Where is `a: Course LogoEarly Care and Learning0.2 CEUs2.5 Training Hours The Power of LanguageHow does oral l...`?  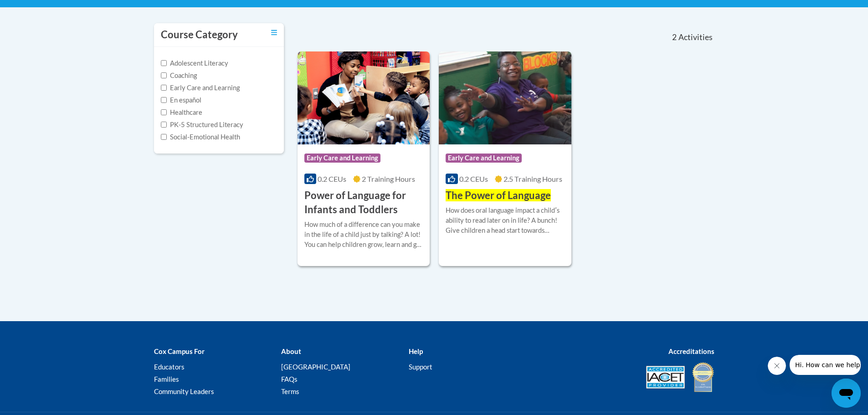
a: Course LogoEarly Care and Learning0.2 CEUs2.5 Training Hours The Power of LanguageHow does oral l... is located at coordinates (505, 159).